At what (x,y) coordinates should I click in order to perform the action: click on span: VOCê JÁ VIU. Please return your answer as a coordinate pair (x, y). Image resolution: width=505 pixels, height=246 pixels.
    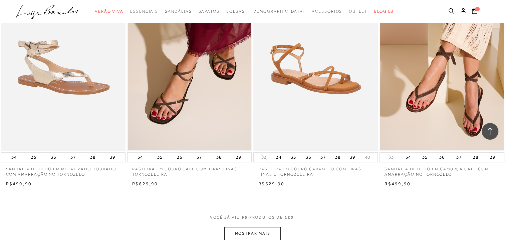
    Looking at the image, I should click on (225, 217).